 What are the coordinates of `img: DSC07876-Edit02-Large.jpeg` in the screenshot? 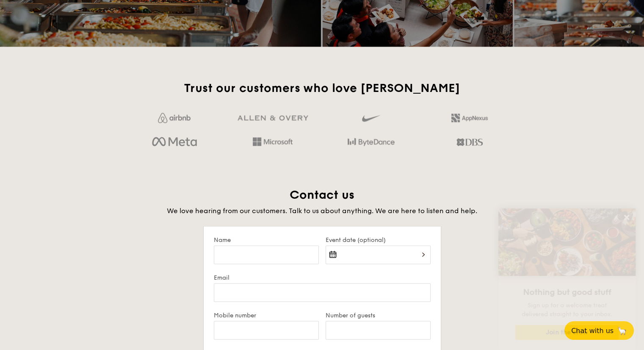 It's located at (567, 242).